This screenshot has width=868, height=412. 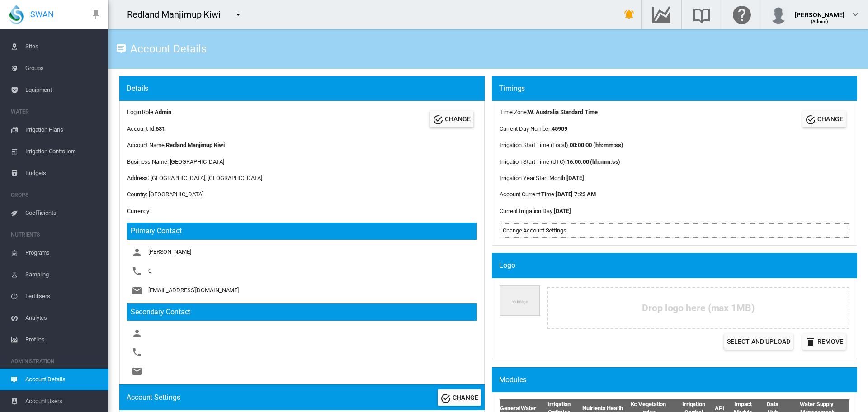 What do you see at coordinates (525, 128) in the screenshot?
I see `span: Current Day Number` at bounding box center [525, 128].